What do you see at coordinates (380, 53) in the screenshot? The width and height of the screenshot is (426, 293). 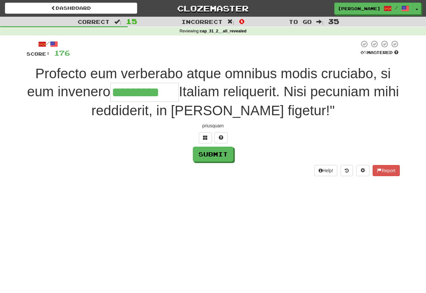 I see `div: Mastered` at bounding box center [380, 53].